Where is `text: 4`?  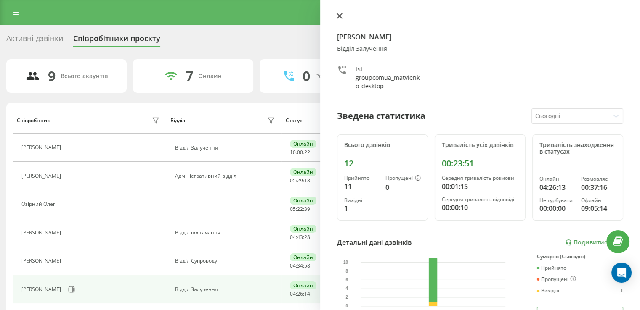 text: 4 is located at coordinates (347, 289).